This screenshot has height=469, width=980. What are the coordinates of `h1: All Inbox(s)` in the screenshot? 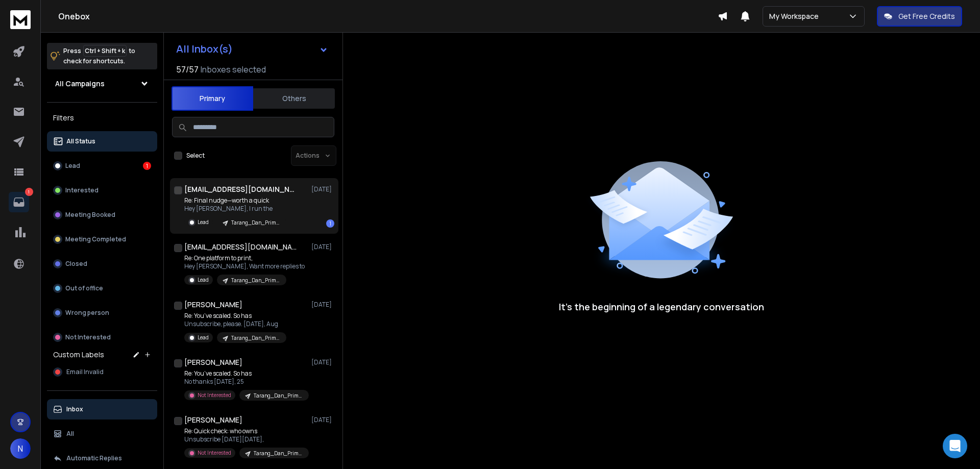 It's located at (204, 49).